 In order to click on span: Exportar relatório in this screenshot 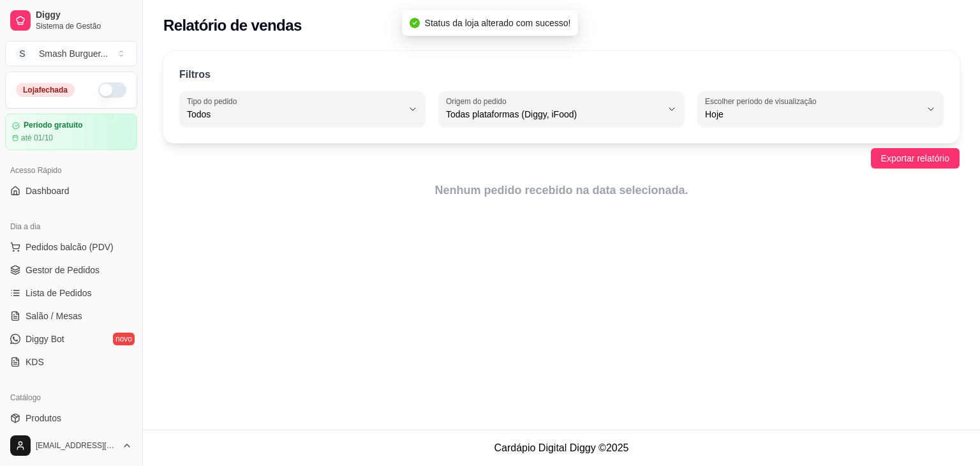, I will do `click(914, 158)`.